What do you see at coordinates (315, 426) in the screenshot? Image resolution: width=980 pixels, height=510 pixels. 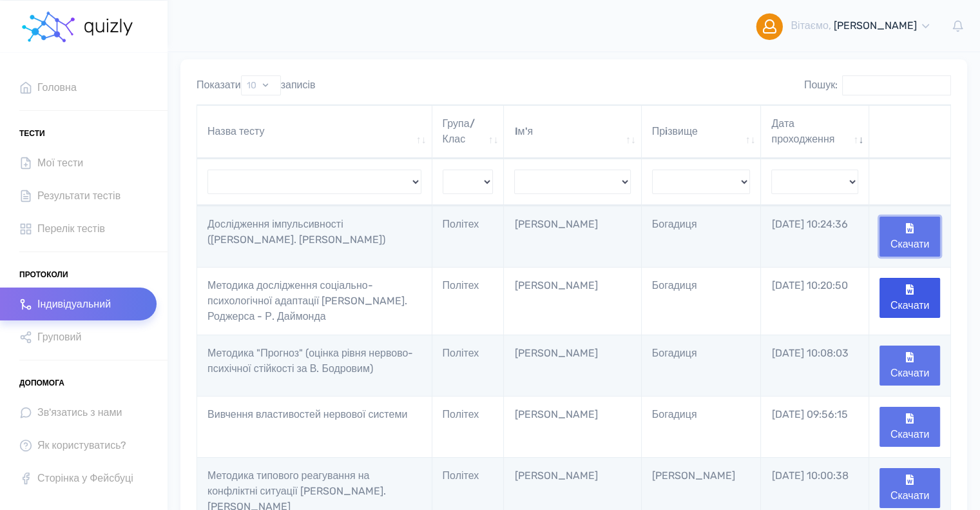 I see `td: Вивчення властивостей нервової системи` at bounding box center [315, 426].